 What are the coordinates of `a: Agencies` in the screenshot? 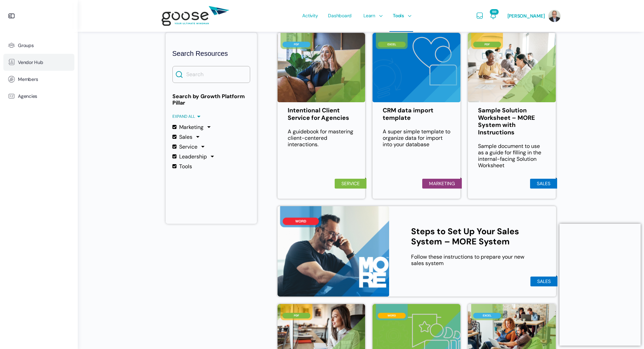 It's located at (39, 96).